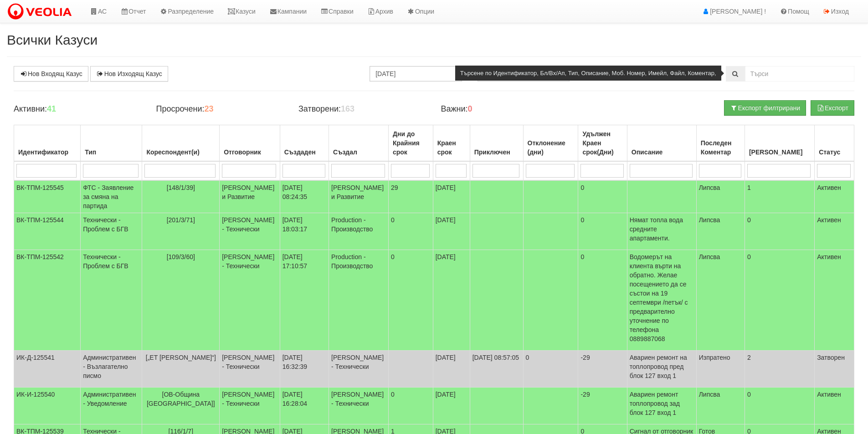 The width and height of the screenshot is (868, 434). I want to click on td: Административен - Уведомление, so click(111, 406).